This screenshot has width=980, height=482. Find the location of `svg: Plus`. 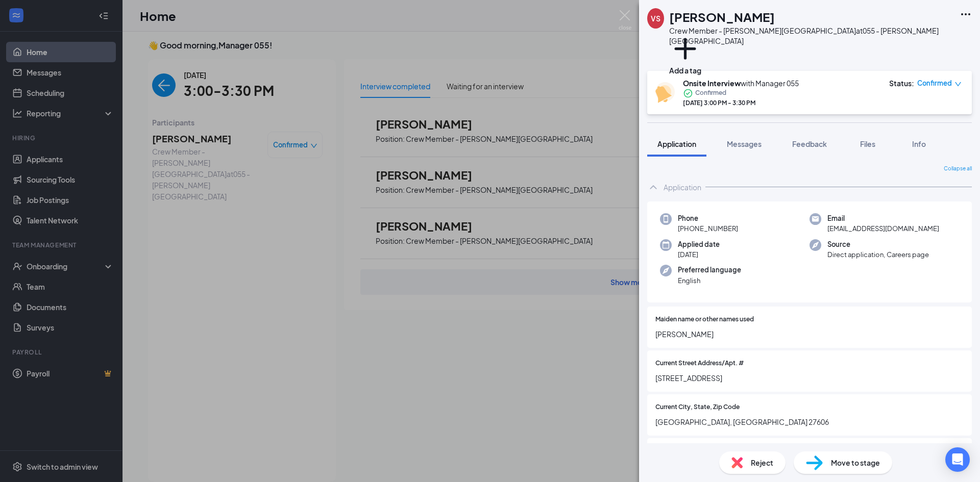

svg: Plus is located at coordinates (685, 48).